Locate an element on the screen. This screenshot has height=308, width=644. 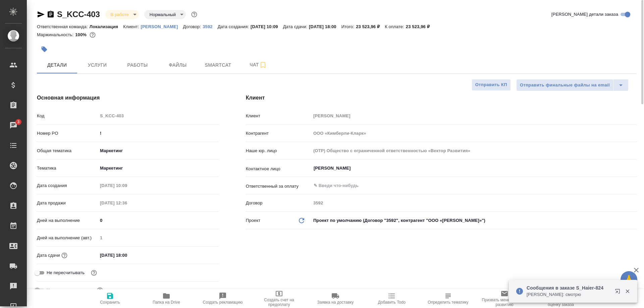
p: Код is located at coordinates (67, 116).